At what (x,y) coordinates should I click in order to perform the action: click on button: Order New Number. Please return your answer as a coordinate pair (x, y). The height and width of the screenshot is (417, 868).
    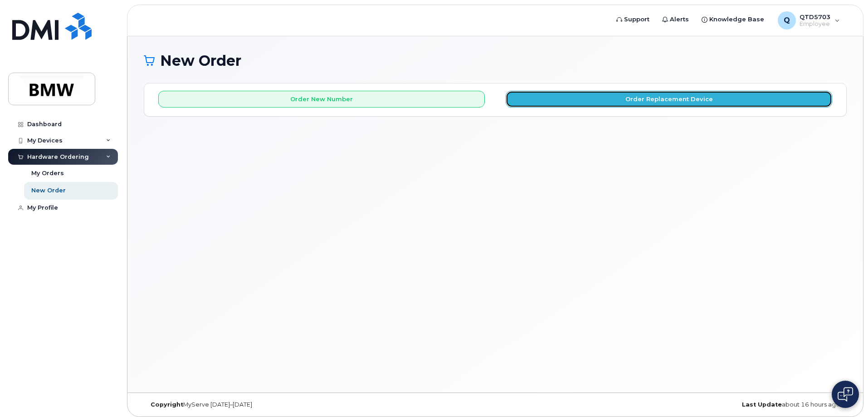
    Looking at the image, I should click on (321, 99).